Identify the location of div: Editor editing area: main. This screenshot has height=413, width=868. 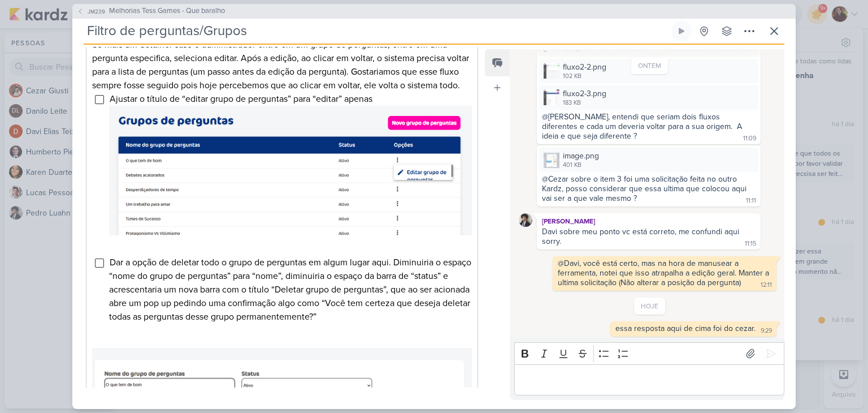
(649, 380).